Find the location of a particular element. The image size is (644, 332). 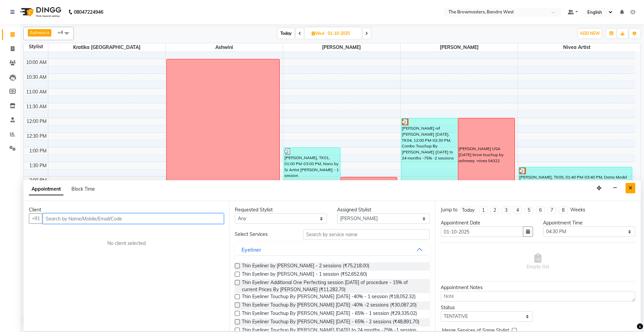

div: Client is located at coordinates (126, 210).